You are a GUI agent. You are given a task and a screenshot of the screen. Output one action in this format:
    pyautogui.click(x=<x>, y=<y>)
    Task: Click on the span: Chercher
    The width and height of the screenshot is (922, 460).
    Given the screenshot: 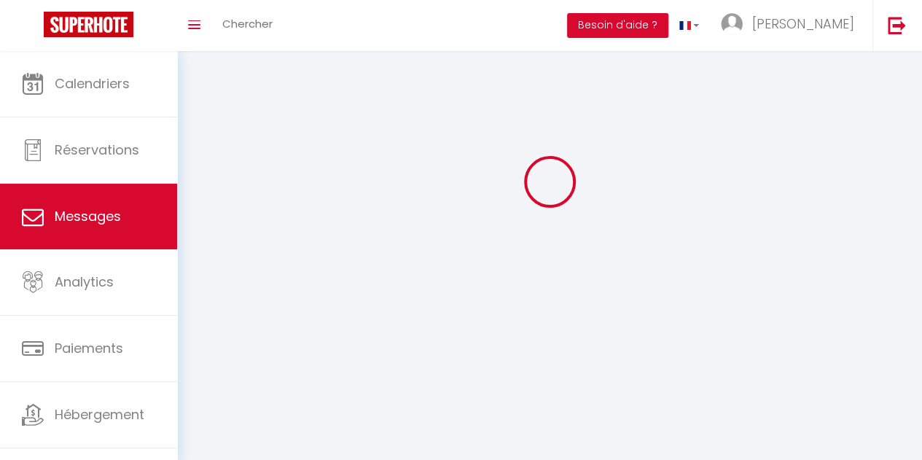 What is the action you would take?
    pyautogui.click(x=247, y=23)
    